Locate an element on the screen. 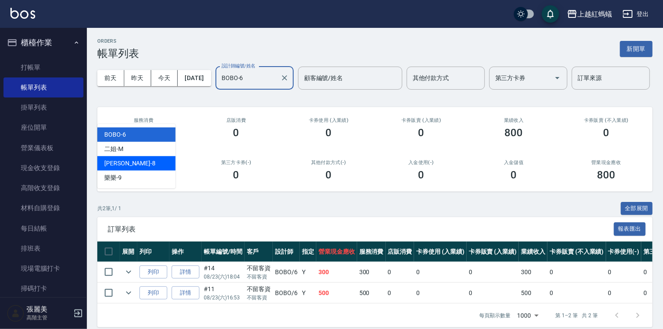 The width and height of the screenshot is (663, 329). th: 客戶 is located at coordinates (259, 251).